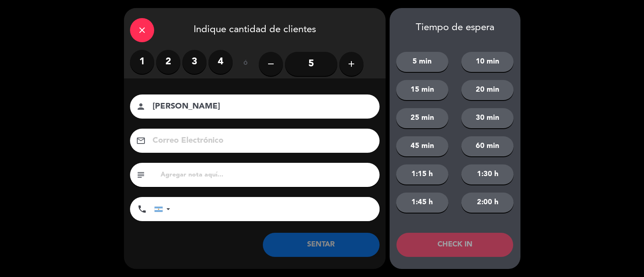 This screenshot has height=277, width=644. Describe the element at coordinates (267, 175) in the screenshot. I see `input: Agregar nota aquí...` at that location.